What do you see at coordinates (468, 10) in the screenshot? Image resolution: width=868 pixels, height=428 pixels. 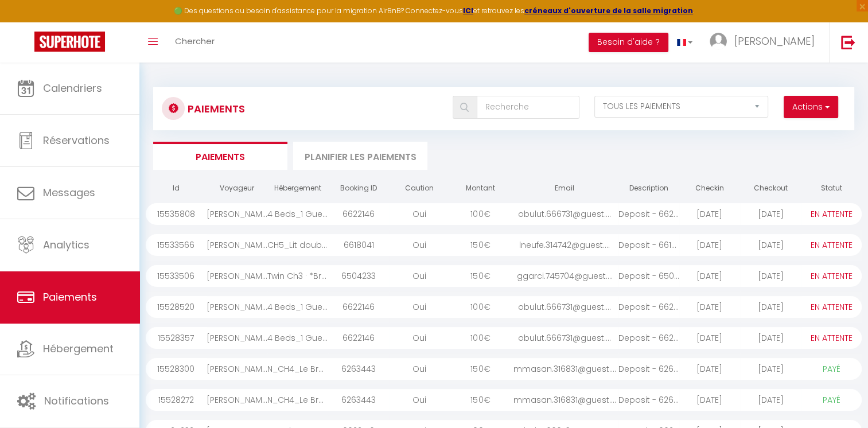 I see `a: ICI` at bounding box center [468, 10].